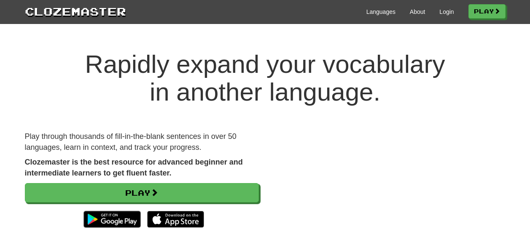  Describe the element at coordinates (134, 168) in the screenshot. I see `strong: Clozemaster is the best resource for advanced beginner and intermediate learners to get fluent fa...` at that location.